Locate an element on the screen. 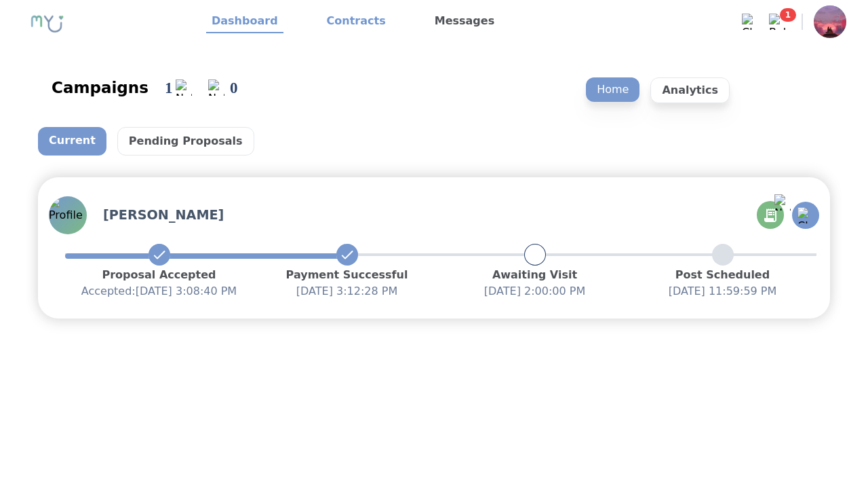 The height and width of the screenshot is (489, 868). p: Awaiting Visit is located at coordinates (535, 275).